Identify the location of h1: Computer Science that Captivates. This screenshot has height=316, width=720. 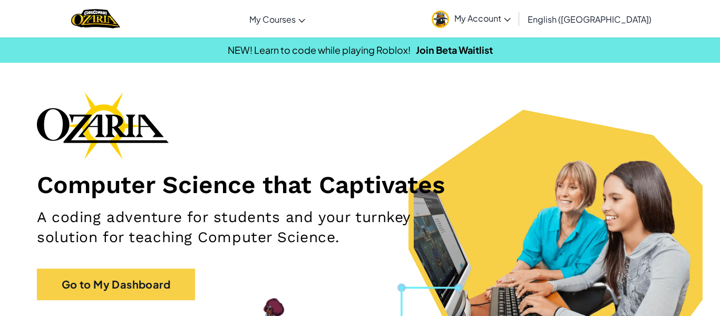
(360, 184).